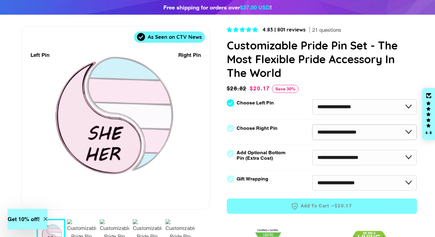 The width and height of the screenshot is (435, 237). Describe the element at coordinates (243, 30) in the screenshot. I see `span: 4.83 stars` at that location.